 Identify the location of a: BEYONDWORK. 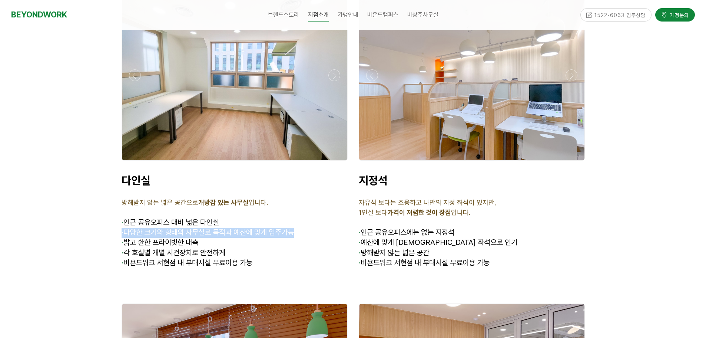
(39, 14).